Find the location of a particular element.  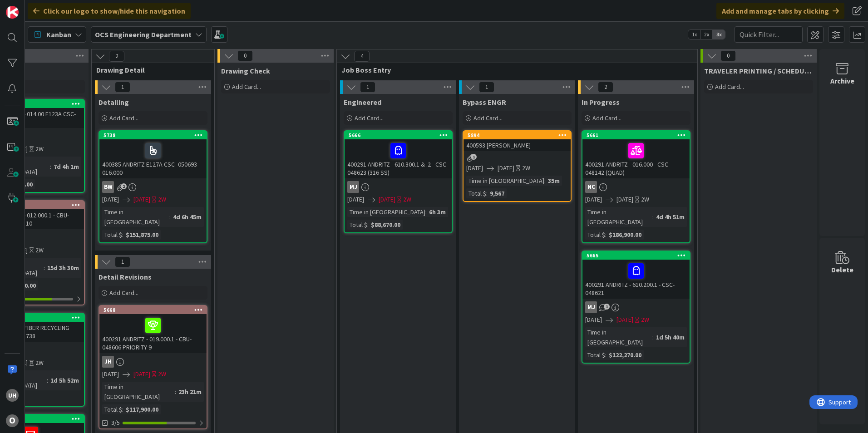

div: uh is located at coordinates (12, 395).